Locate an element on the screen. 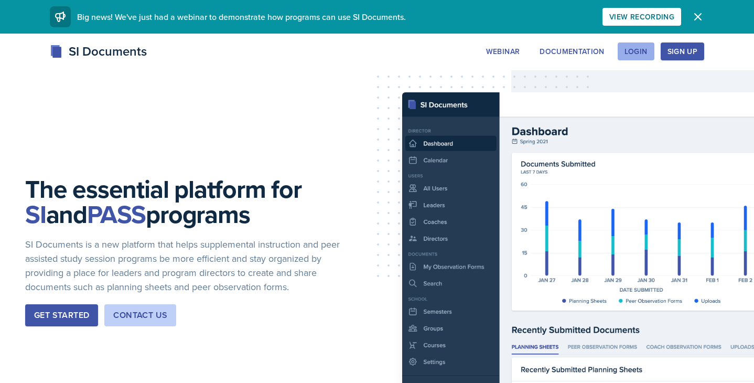 The height and width of the screenshot is (383, 754). button: View Recording is located at coordinates (642, 17).